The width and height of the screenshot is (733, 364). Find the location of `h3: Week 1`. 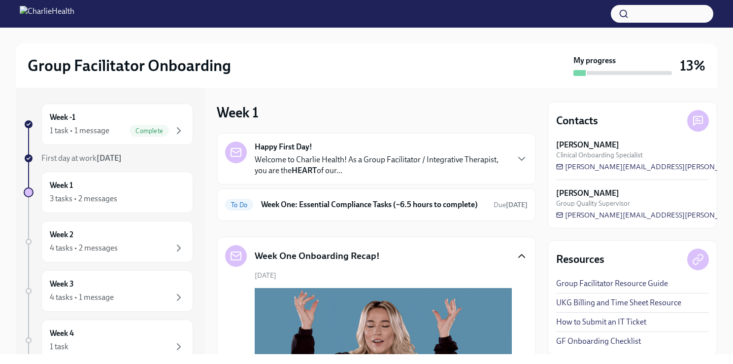

h3: Week 1 is located at coordinates (237, 112).